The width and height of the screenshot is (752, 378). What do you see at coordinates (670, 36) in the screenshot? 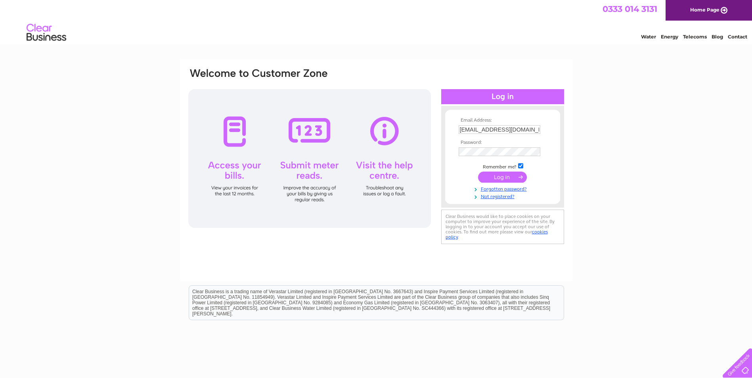
I see `a: Energy` at bounding box center [670, 36].